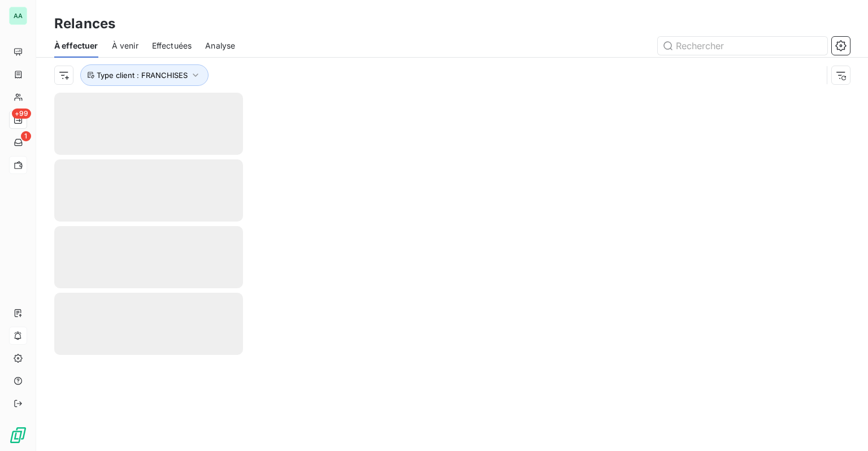 This screenshot has height=451, width=868. What do you see at coordinates (220, 46) in the screenshot?
I see `span: Analyse` at bounding box center [220, 46].